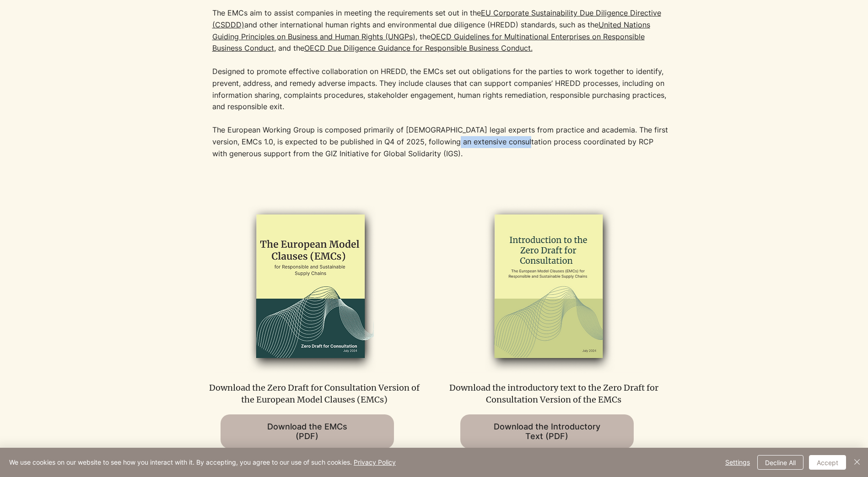 The height and width of the screenshot is (477, 868). What do you see at coordinates (780, 463) in the screenshot?
I see `button: Decline All` at bounding box center [780, 463].